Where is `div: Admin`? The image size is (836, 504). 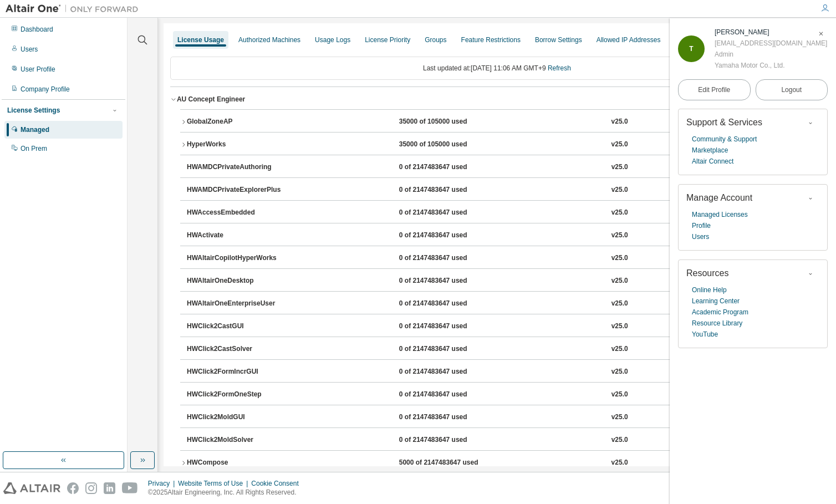 div: Admin is located at coordinates (771, 55).